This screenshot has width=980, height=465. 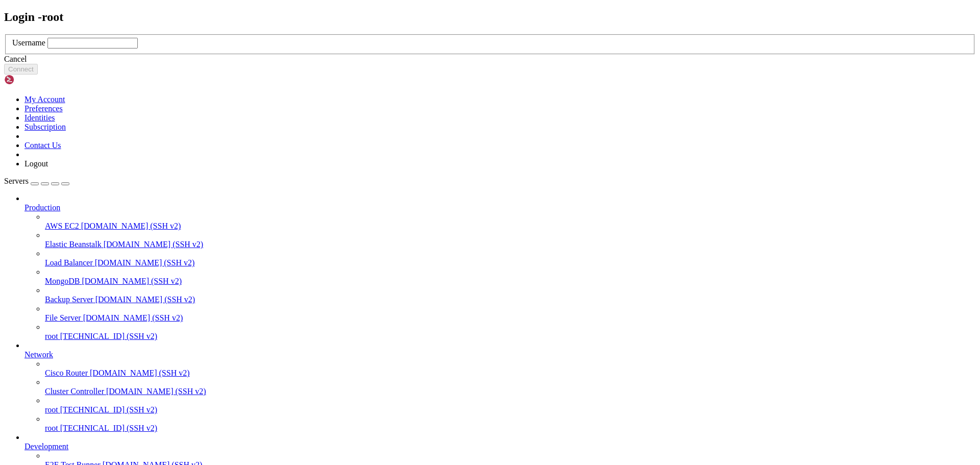 What do you see at coordinates (39, 354) in the screenshot?
I see `span: Network` at bounding box center [39, 354].